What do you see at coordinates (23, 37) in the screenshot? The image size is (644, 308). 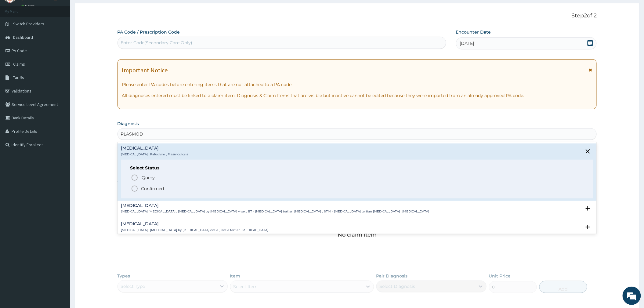 I see `span: Dashboard` at bounding box center [23, 37].